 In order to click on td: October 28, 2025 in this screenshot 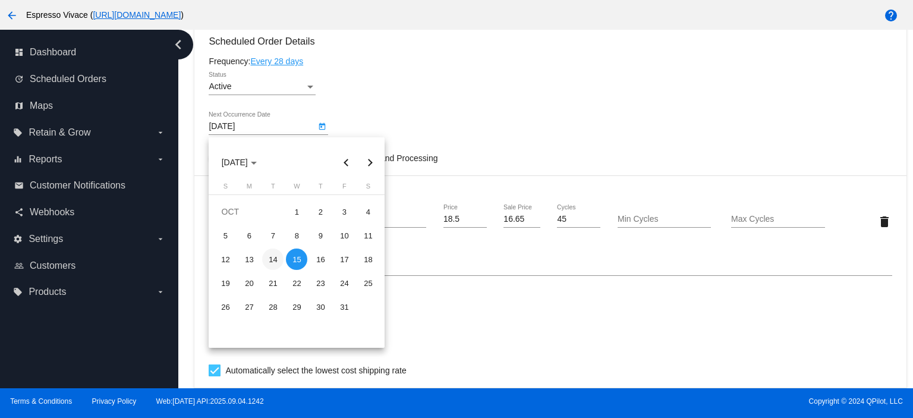, I will do `click(273, 307)`.